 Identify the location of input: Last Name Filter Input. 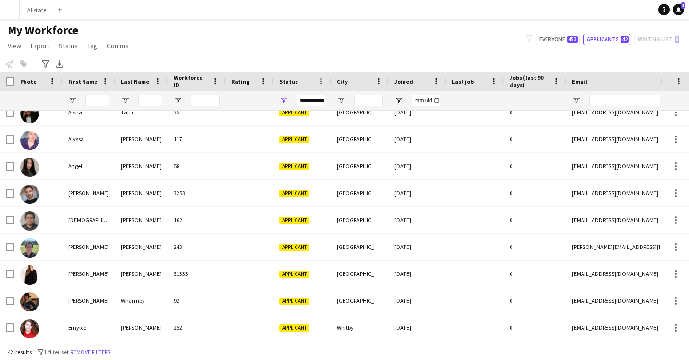
(150, 100).